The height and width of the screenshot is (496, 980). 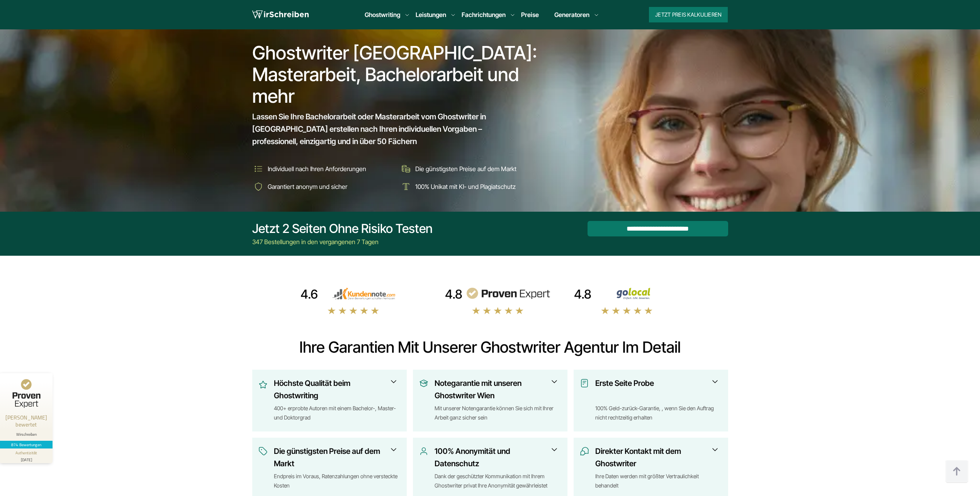 I want to click on img: provenexpert reviews, so click(x=508, y=294).